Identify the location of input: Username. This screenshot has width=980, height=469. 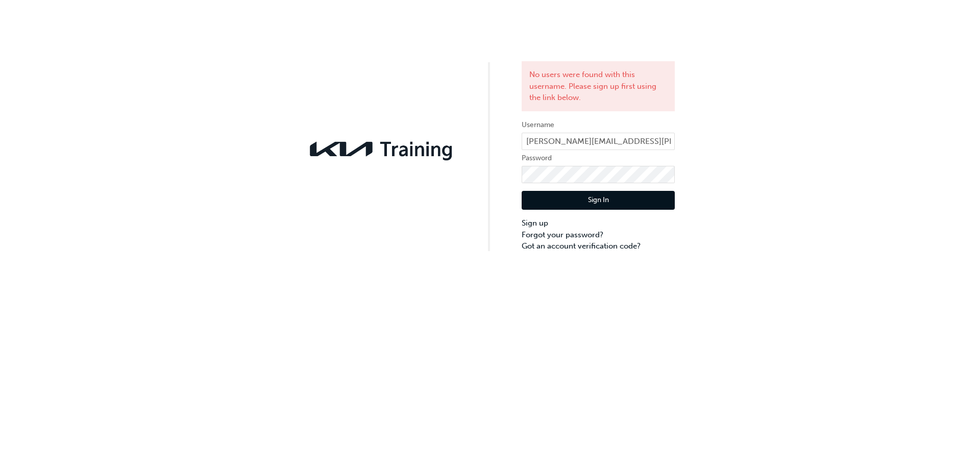
(598, 142).